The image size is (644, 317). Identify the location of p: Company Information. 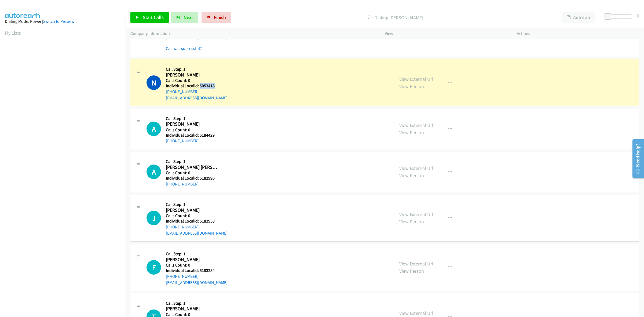
(252, 33).